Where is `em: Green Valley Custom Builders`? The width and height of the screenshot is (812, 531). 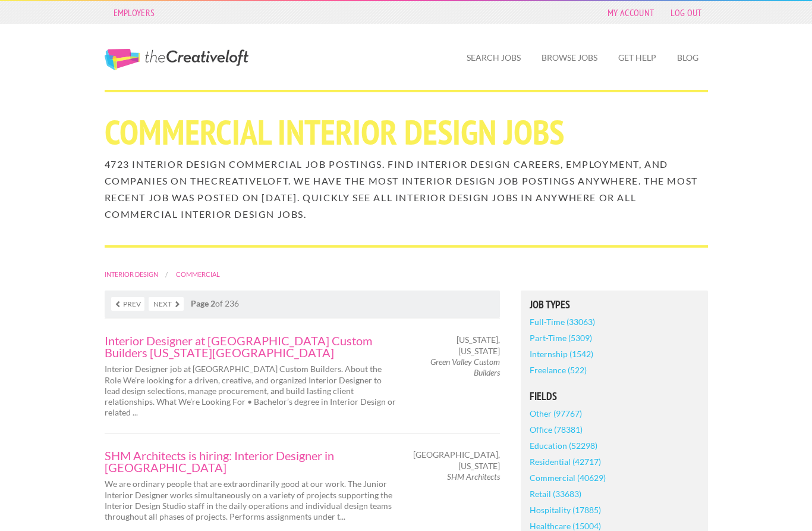 em: Green Valley Custom Builders is located at coordinates (465, 366).